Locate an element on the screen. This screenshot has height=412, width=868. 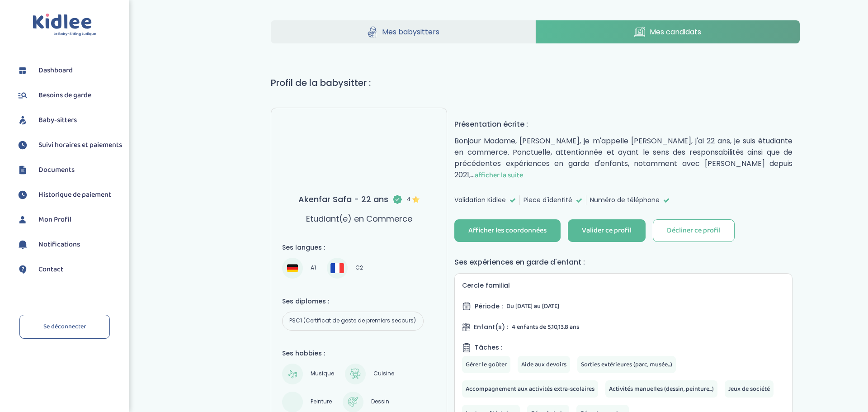
div: Décliner ce profil is located at coordinates (693, 231).